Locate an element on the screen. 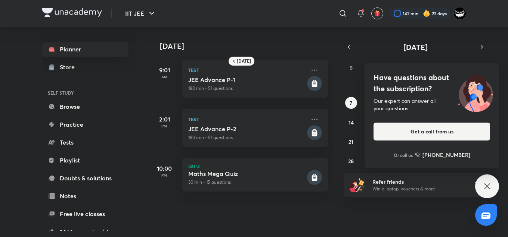  h5: 9:01 is located at coordinates (164, 70).